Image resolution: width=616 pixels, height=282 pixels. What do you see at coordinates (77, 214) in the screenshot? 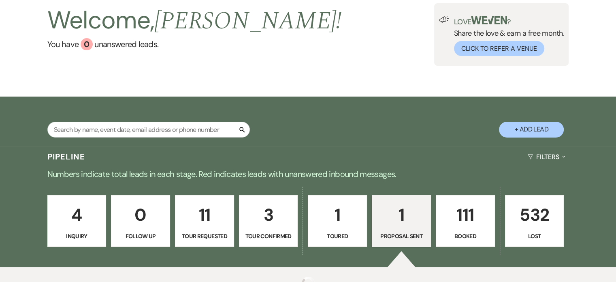
I see `p: 4` at bounding box center [77, 214].